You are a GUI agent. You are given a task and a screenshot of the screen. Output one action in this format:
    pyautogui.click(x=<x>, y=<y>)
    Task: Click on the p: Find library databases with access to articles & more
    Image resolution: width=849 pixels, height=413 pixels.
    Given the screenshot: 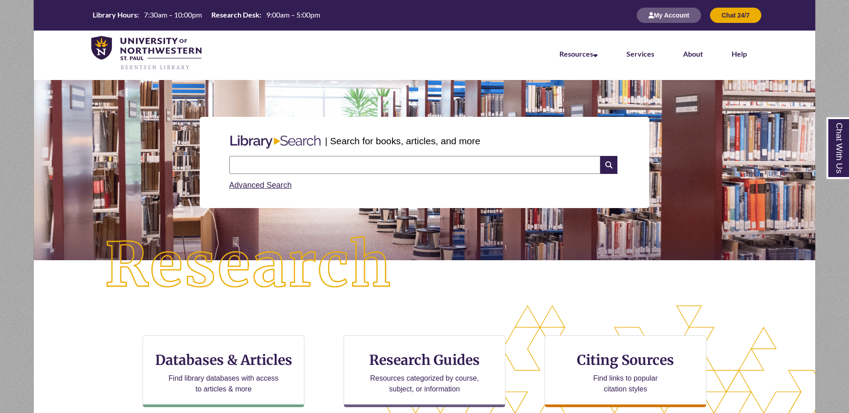 What is the action you would take?
    pyautogui.click(x=224, y=384)
    